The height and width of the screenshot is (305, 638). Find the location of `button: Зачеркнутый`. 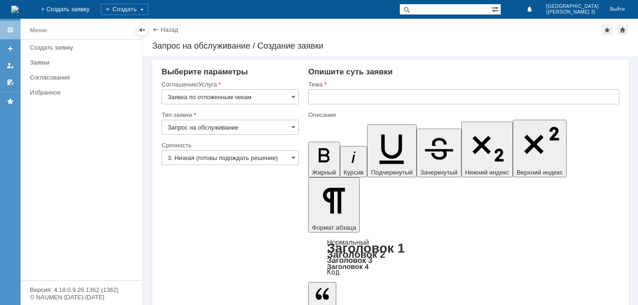

button: Зачеркнутый is located at coordinates (439, 153).